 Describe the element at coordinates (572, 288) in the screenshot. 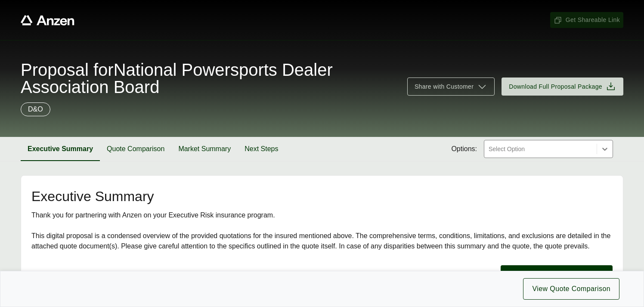

I see `a: View Quote Comparison` at that location.